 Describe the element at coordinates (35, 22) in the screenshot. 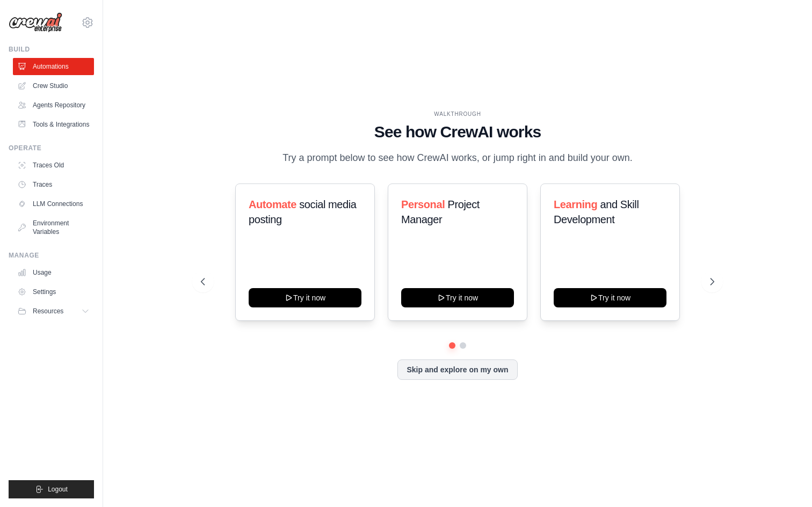

I see `img: Logo` at that location.